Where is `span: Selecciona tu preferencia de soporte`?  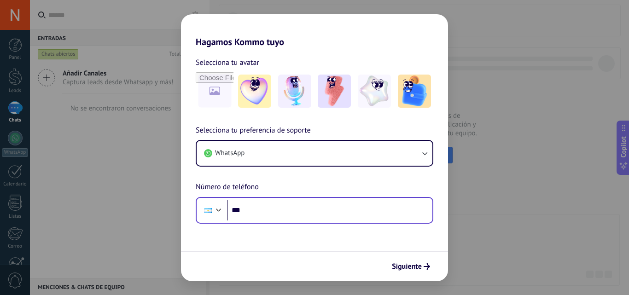 span: Selecciona tu preferencia de soporte is located at coordinates (253, 131).